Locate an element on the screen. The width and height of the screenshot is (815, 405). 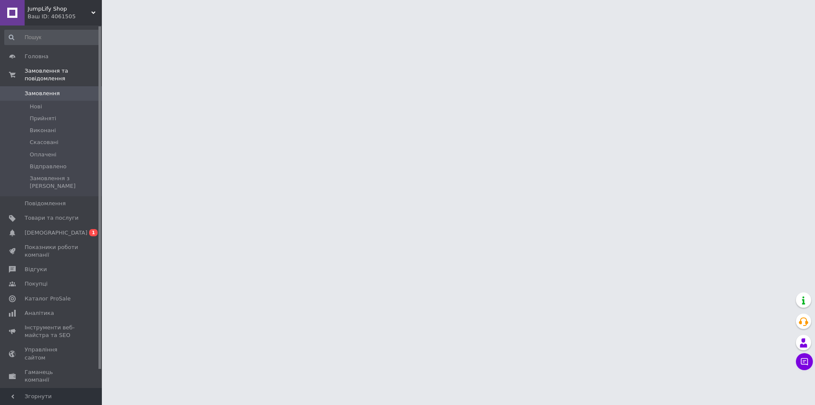
span: Головна is located at coordinates (37, 56).